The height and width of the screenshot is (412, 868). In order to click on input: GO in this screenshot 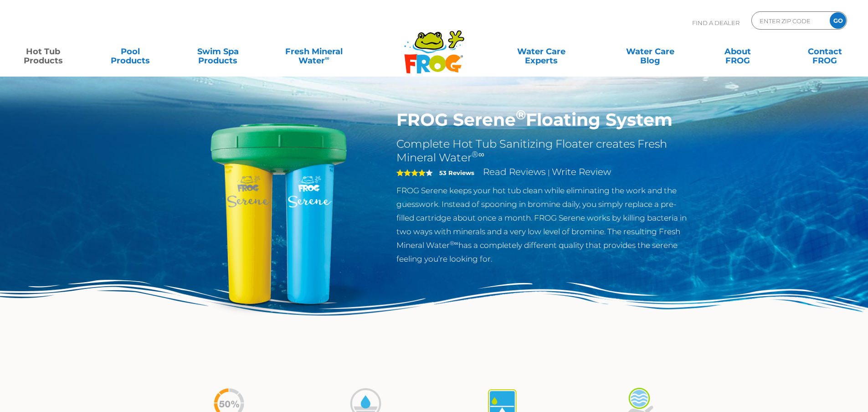, I will do `click(838, 21)`.